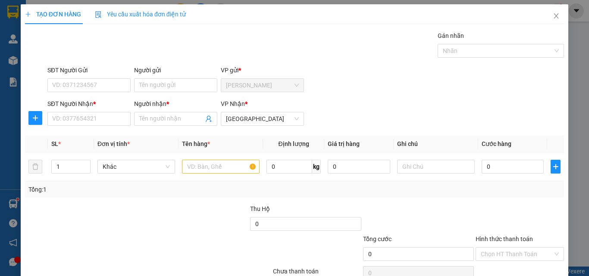  Describe the element at coordinates (358, 167) in the screenshot. I see `input: 0` at that location.